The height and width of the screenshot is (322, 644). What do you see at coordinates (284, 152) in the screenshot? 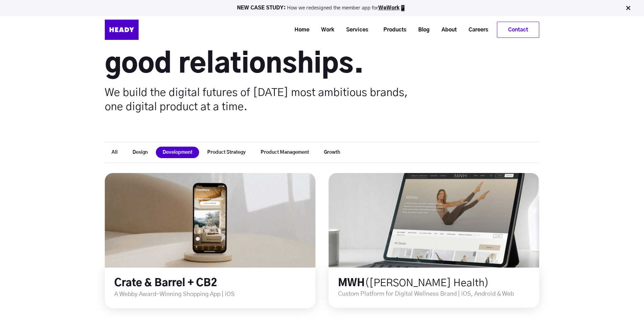
I see `button: Product Management` at bounding box center [284, 152].